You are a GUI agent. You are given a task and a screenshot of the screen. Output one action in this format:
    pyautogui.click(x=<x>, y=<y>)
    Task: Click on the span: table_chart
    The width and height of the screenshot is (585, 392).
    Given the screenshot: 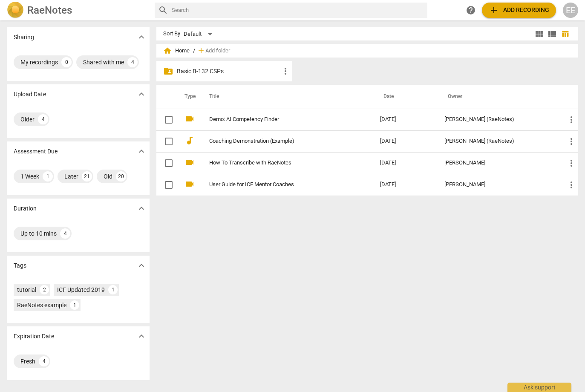 What is the action you would take?
    pyautogui.click(x=565, y=34)
    